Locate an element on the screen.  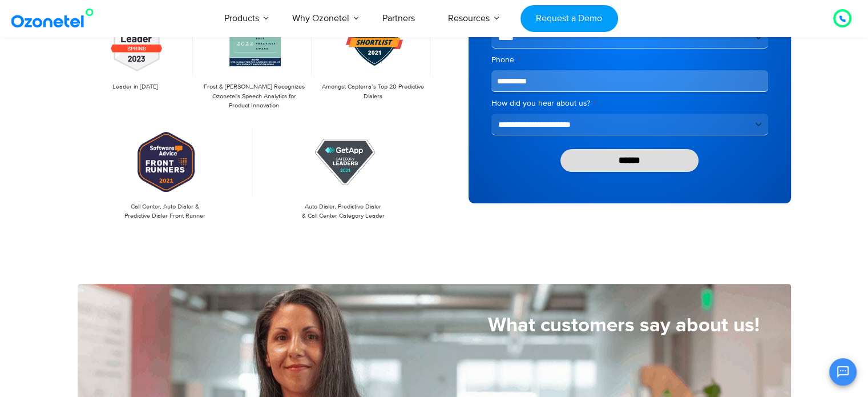
label: How did you hear about us? is located at coordinates (630, 103).